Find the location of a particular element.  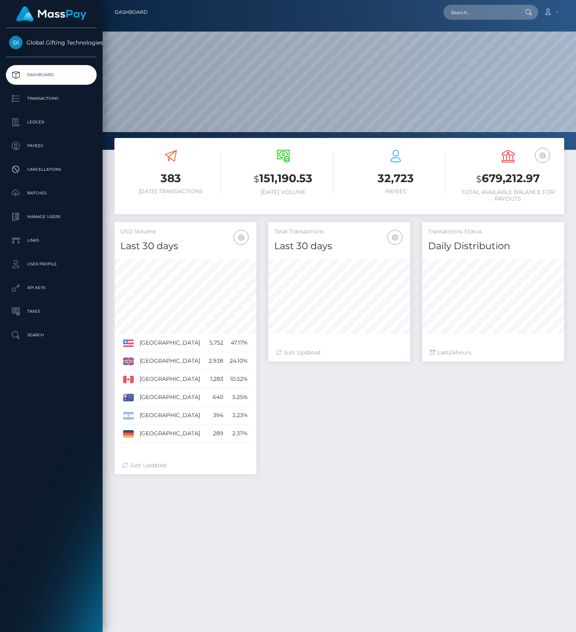

p: API Keys is located at coordinates (51, 288).